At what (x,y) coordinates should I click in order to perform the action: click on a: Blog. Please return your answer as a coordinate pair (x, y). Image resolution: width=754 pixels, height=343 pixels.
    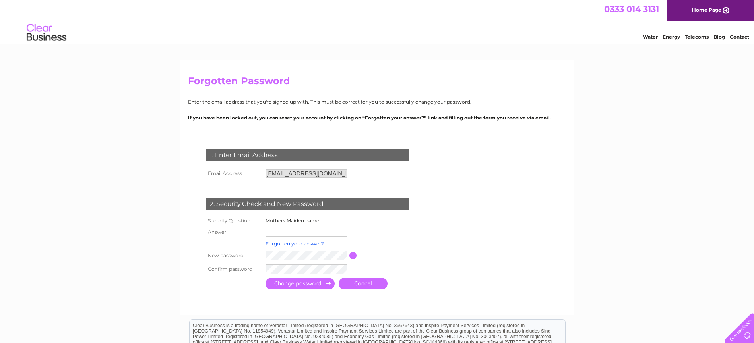
    Looking at the image, I should click on (719, 37).